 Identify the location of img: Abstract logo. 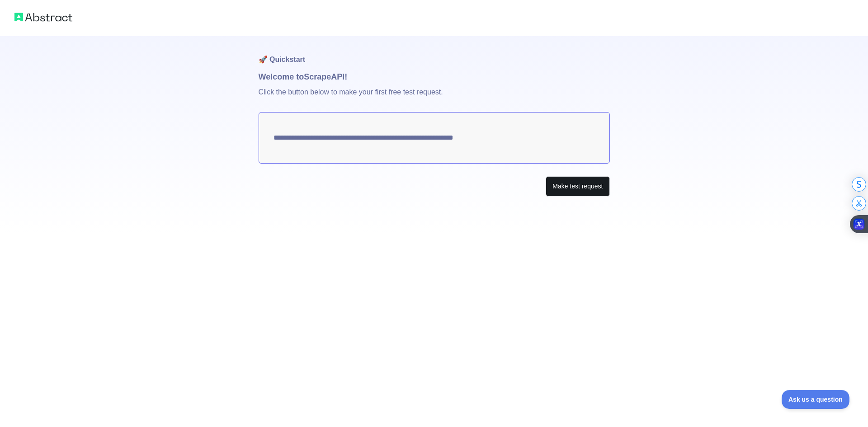
(43, 18).